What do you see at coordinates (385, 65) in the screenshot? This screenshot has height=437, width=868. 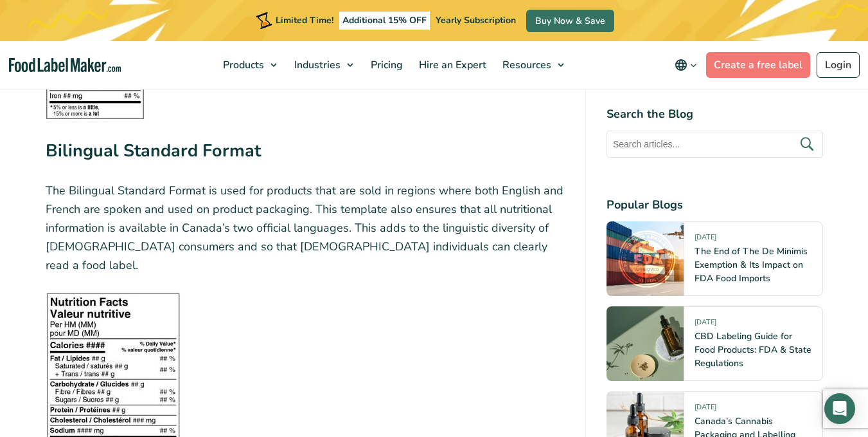 I see `span: Pricing` at bounding box center [385, 65].